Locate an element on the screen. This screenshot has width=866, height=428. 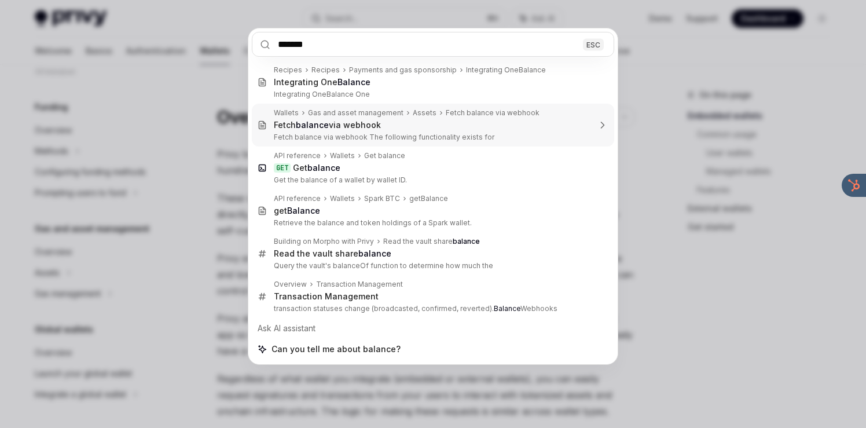
div: Spark BTC is located at coordinates (382, 199).